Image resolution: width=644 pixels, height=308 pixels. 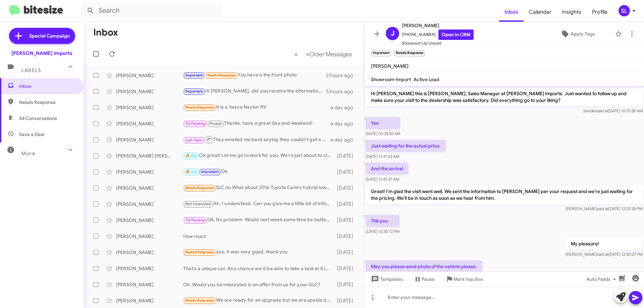 I want to click on span: Mark Inactive, so click(x=468, y=279).